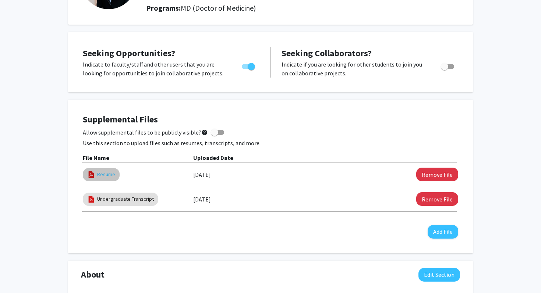 The image size is (541, 293). What do you see at coordinates (129, 53) in the screenshot?
I see `span: Seeking Opportunities?` at bounding box center [129, 53].